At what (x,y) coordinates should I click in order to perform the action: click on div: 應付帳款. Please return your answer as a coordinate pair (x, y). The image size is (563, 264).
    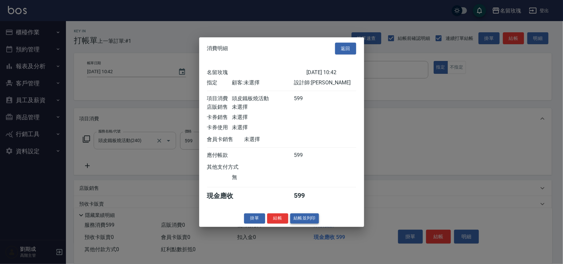
    Looking at the image, I should click on (219, 155).